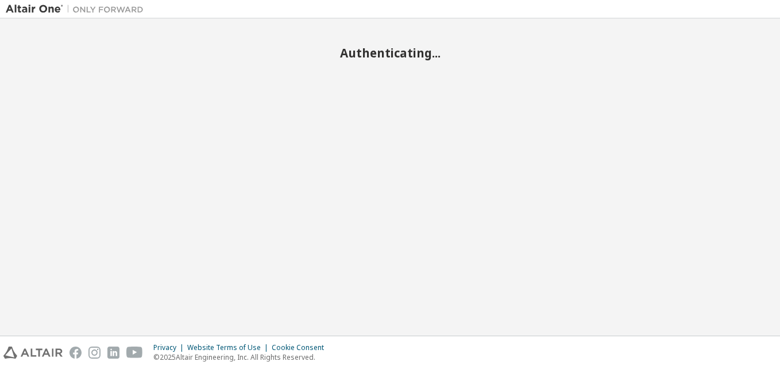 This screenshot has height=369, width=780. Describe the element at coordinates (33, 352) in the screenshot. I see `img: altair_logo.svg` at that location.